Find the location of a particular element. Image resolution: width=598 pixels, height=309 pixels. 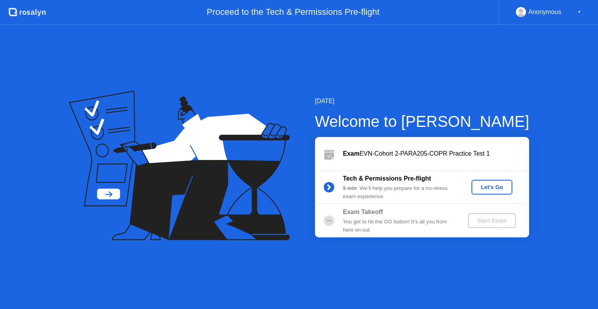

div: : We’ll help you prepare for a no-stress exam experience is located at coordinates (399, 192).